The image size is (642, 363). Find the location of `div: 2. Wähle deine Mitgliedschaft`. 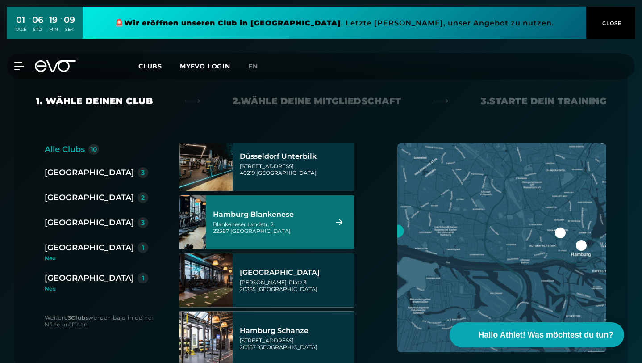

div: 2. Wähle deine Mitgliedschaft is located at coordinates (317, 101).